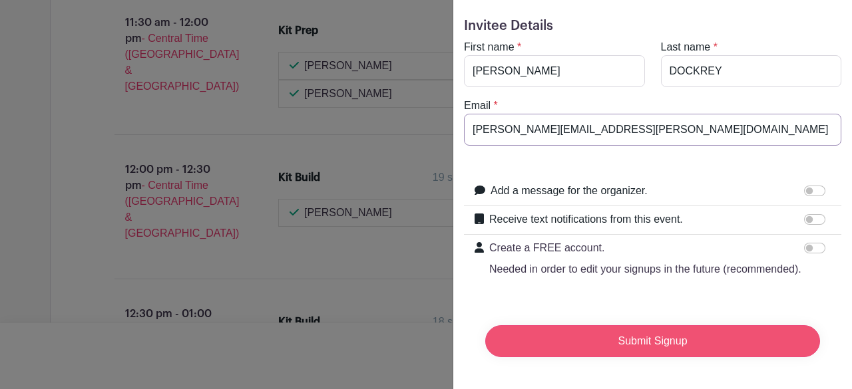  Describe the element at coordinates (586, 220) in the screenshot. I see `label: Receive text notifications from this event.` at that location.